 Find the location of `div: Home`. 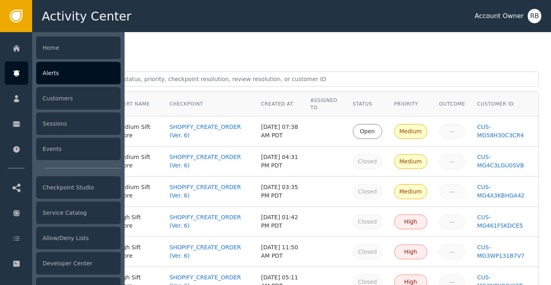

div: Home is located at coordinates (78, 48).